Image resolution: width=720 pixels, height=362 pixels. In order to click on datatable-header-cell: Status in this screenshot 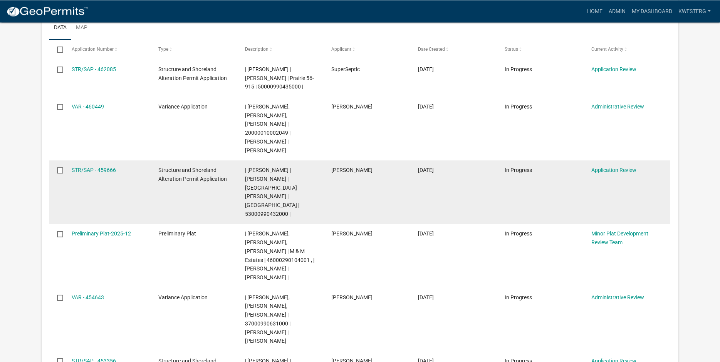, I will do `click(540, 49)`.